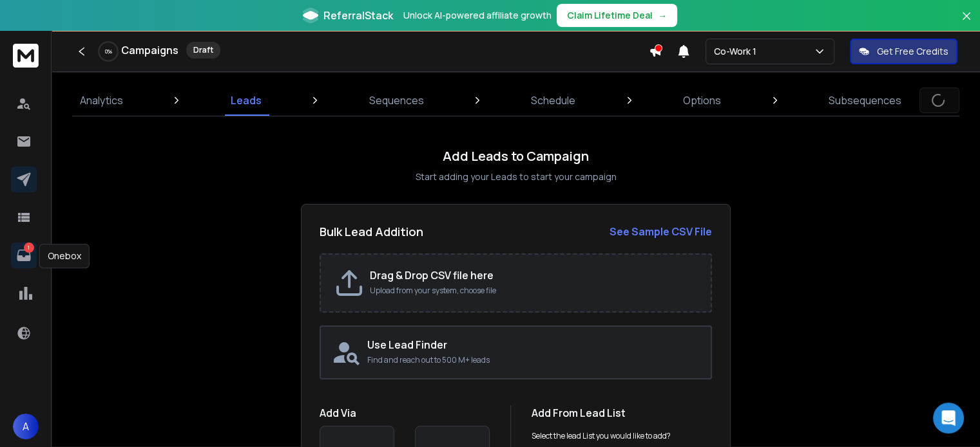  I want to click on div: Open Intercom Messenger, so click(948, 419).